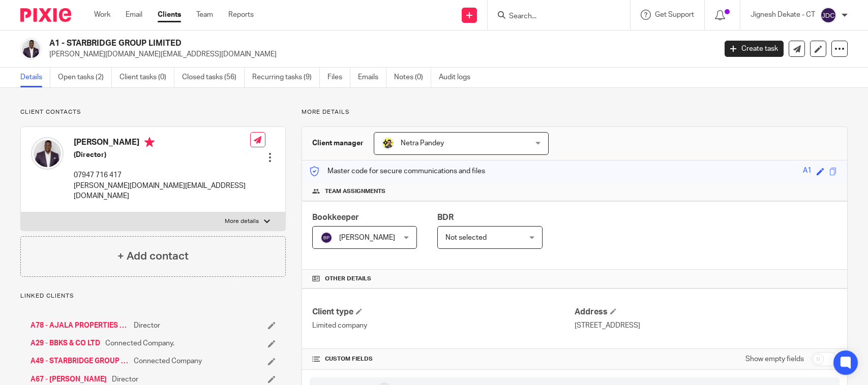 The width and height of the screenshot is (868, 385). What do you see at coordinates (355, 192) in the screenshot?
I see `span: Team assignments` at bounding box center [355, 192].